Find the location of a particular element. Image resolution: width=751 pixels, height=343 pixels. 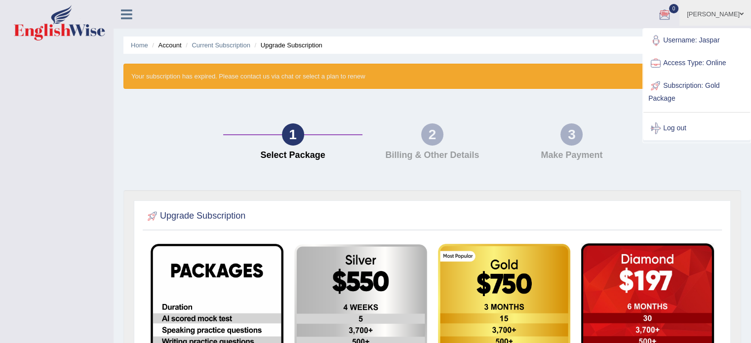

li: Upgrade Subscription is located at coordinates (287, 45).